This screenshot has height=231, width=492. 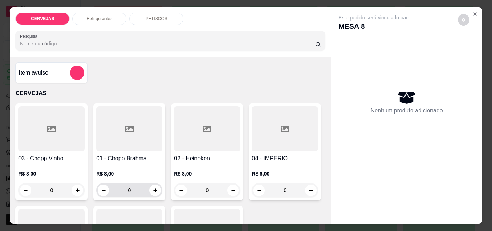 What do you see at coordinates (407, 111) in the screenshot?
I see `p: Nenhum produto adicionado` at bounding box center [407, 111].